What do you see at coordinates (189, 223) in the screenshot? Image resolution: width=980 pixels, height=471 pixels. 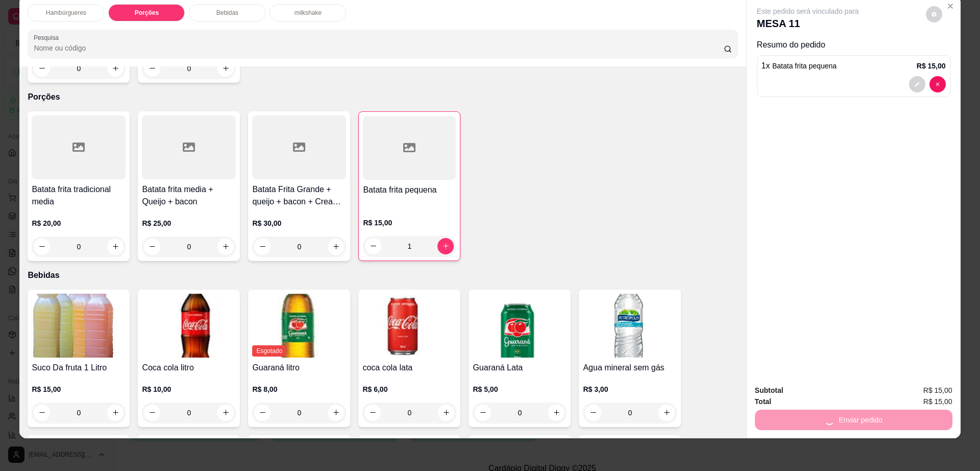 I see `p: R$ 25,00` at bounding box center [189, 223].